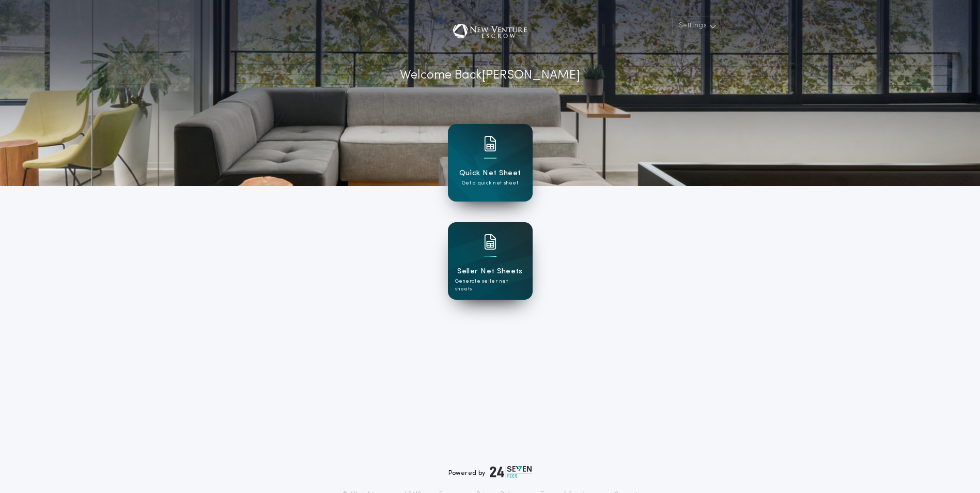 The width and height of the screenshot is (980, 493). What do you see at coordinates (511, 472) in the screenshot?
I see `img: logo` at bounding box center [511, 472].